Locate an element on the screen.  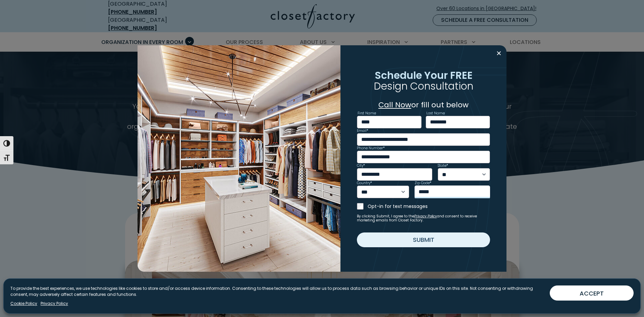
label: Country is located at coordinates (364, 183).